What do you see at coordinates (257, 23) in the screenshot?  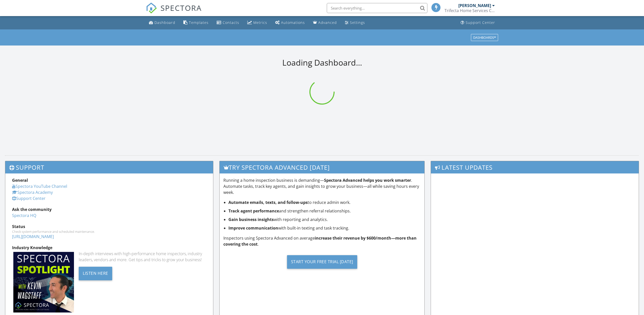 I see `a: Metrics` at bounding box center [257, 23].